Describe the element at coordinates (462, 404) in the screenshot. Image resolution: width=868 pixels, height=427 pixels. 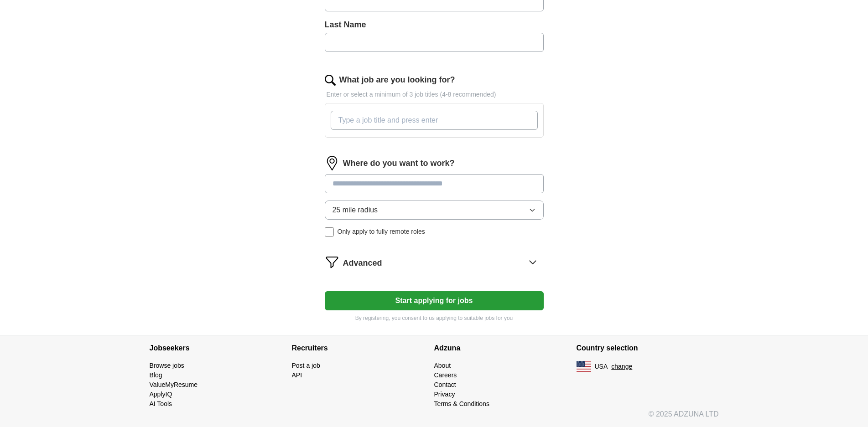
I see `a: Terms & Conditions` at that location.